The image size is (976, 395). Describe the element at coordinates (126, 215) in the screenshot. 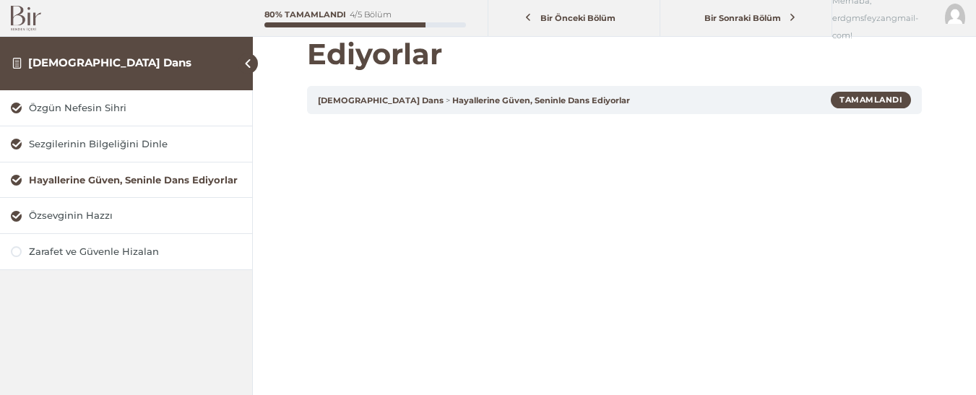

I see `a: Özsevginin Hazzı` at that location.